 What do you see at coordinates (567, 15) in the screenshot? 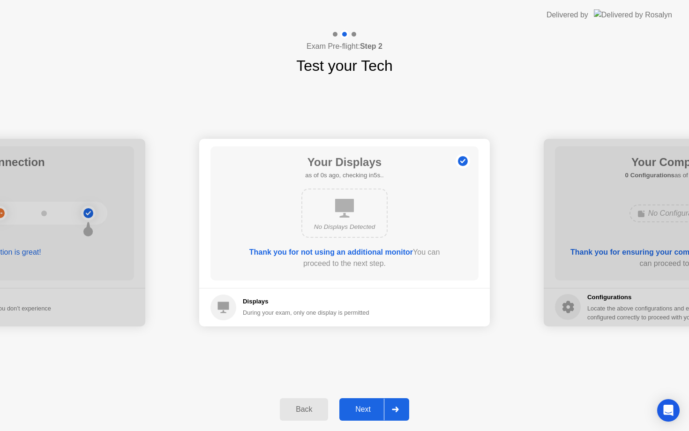
I see `div: Delivered by` at bounding box center [567, 15].